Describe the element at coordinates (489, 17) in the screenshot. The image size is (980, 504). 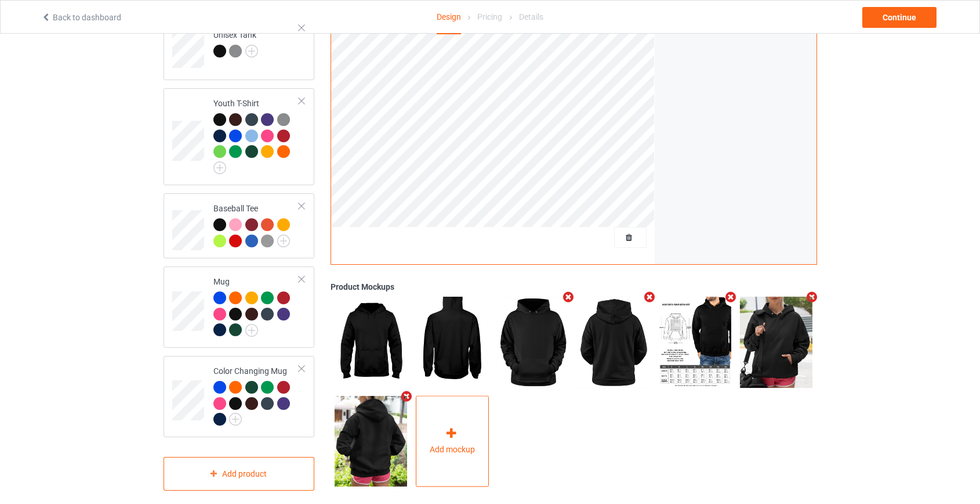
I see `div: Pricing` at that location.